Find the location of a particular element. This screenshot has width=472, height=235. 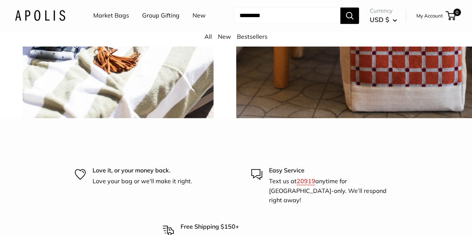

a: All is located at coordinates (208, 37).